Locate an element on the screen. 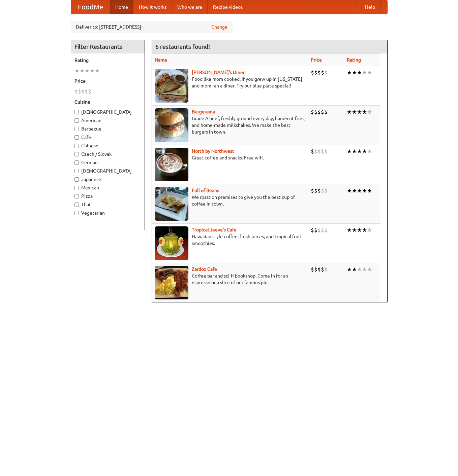 The image size is (458, 476). a: Burgerama is located at coordinates (203, 112).